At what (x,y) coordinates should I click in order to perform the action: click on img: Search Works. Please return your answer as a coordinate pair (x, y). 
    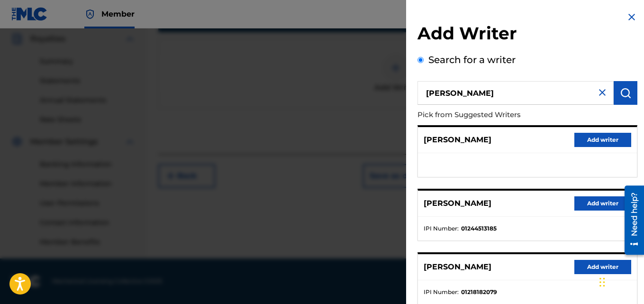
    Looking at the image, I should click on (625, 93).